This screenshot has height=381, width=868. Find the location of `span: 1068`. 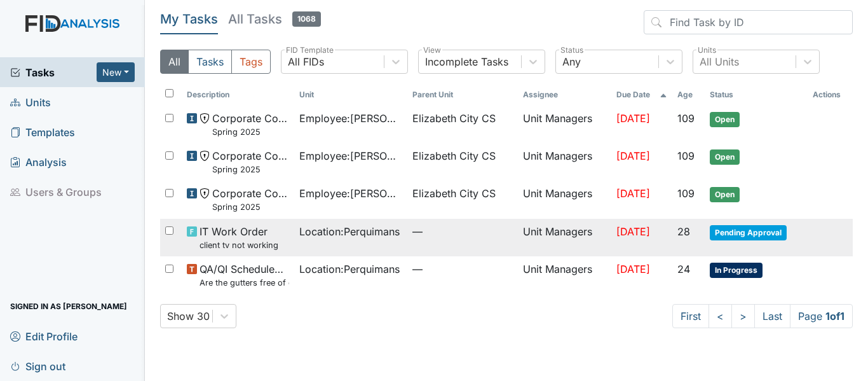

span: 1068 is located at coordinates (306, 19).